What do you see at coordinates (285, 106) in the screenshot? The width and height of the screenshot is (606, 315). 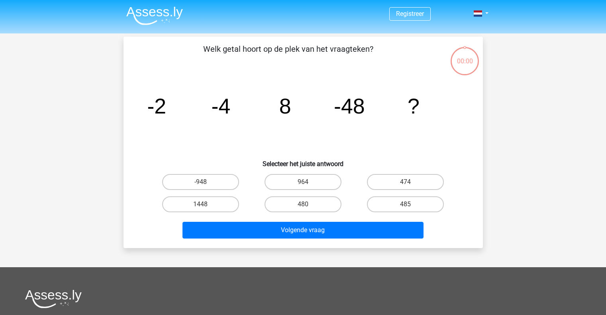 I see `tspan: 8` at bounding box center [285, 106].